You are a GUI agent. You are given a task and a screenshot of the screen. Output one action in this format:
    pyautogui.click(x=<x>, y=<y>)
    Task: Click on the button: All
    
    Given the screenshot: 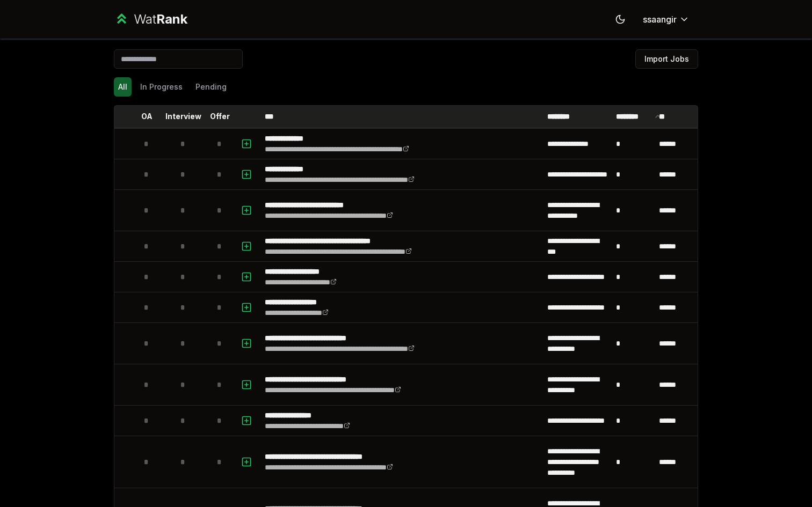 What is the action you would take?
    pyautogui.click(x=122, y=87)
    